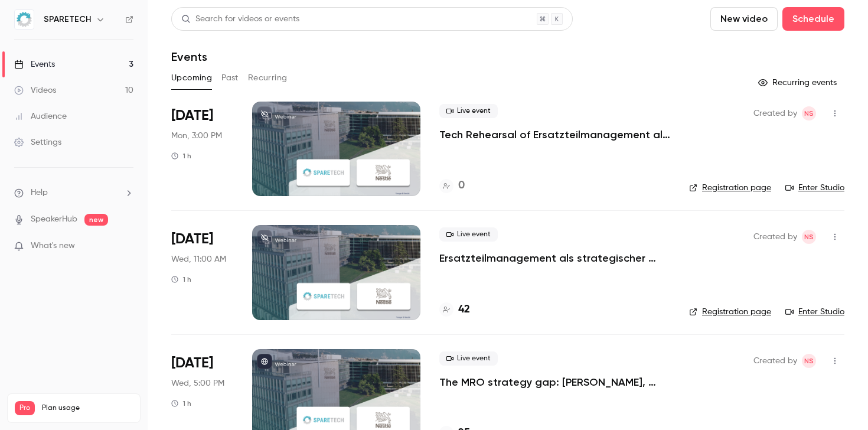  Describe the element at coordinates (40, 116) in the screenshot. I see `div: Audience` at that location.